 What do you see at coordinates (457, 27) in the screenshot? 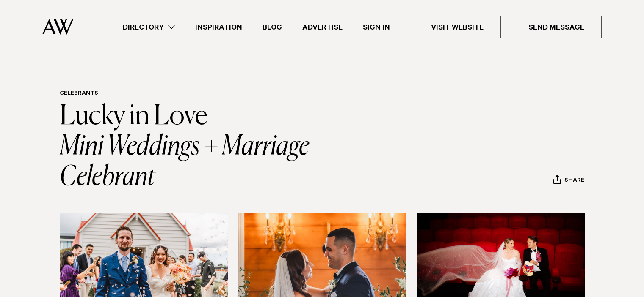
I see `a: Visit Website` at bounding box center [457, 27].